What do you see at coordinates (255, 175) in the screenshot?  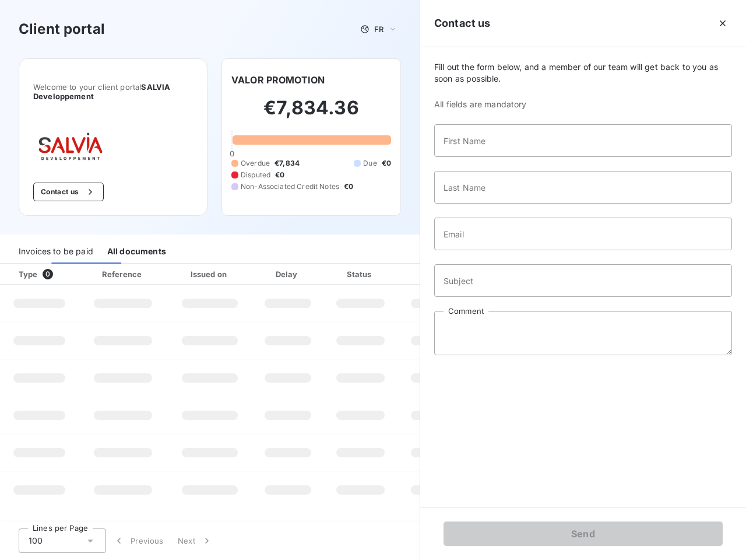 I see `span: Disputed` at bounding box center [255, 175].